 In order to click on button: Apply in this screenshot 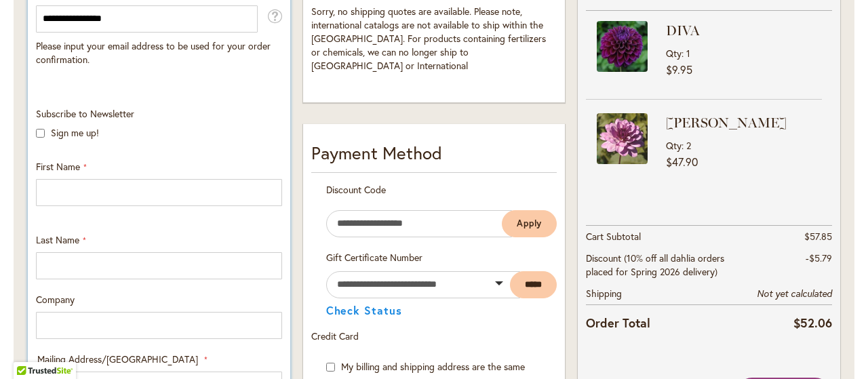, I will do `click(530, 224)`.